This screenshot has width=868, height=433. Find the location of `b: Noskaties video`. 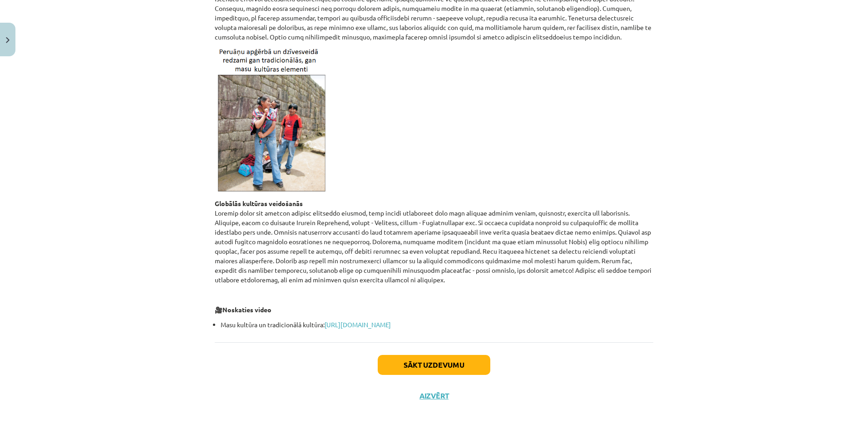

b: Noskaties video is located at coordinates (247, 309).